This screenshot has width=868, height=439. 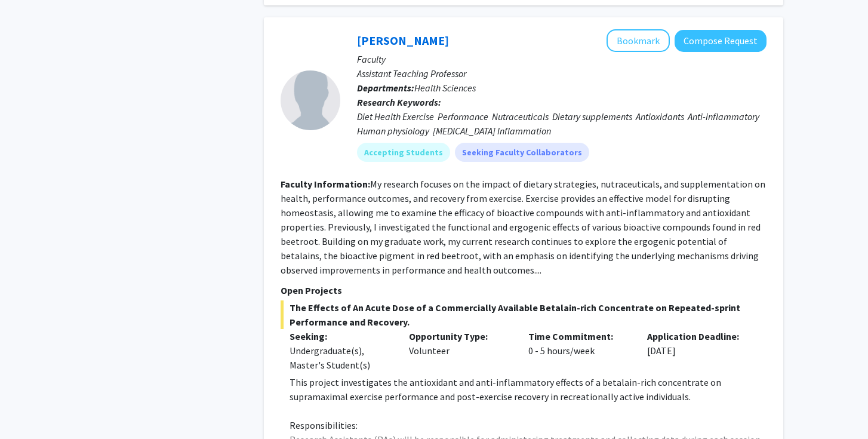 What do you see at coordinates (398, 102) in the screenshot?
I see `b: Research Keywords:` at bounding box center [398, 102].